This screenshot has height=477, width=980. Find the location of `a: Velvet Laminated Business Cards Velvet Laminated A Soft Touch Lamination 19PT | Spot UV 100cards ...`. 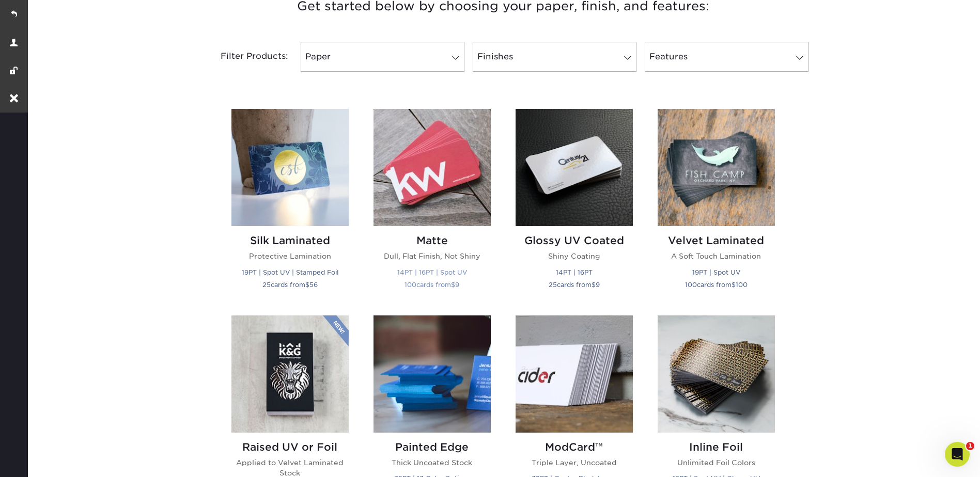

a: Velvet Laminated Business Cards Velvet Laminated A Soft Touch Lamination 19PT | Spot UV 100cards ... is located at coordinates (716, 205).